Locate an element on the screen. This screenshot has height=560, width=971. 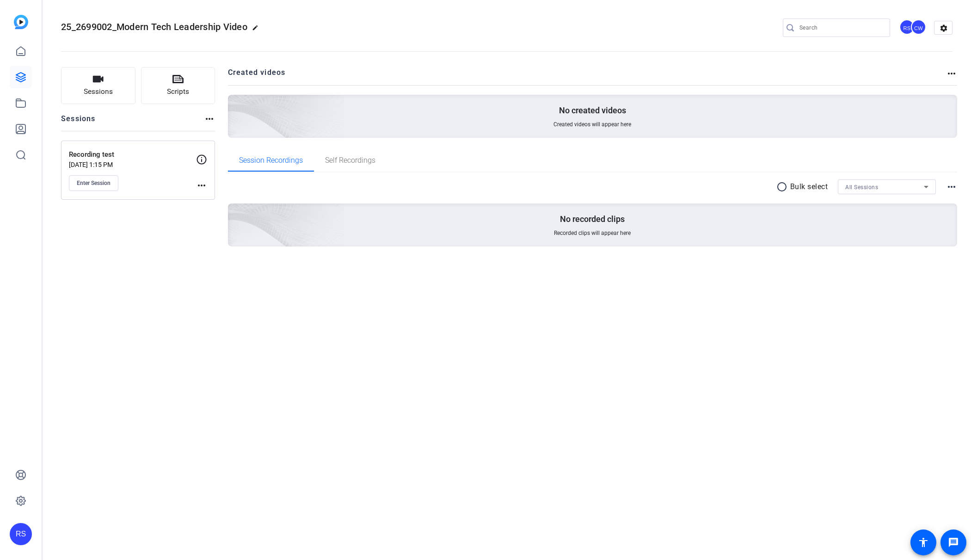
mat-icon: settings is located at coordinates (944, 28).